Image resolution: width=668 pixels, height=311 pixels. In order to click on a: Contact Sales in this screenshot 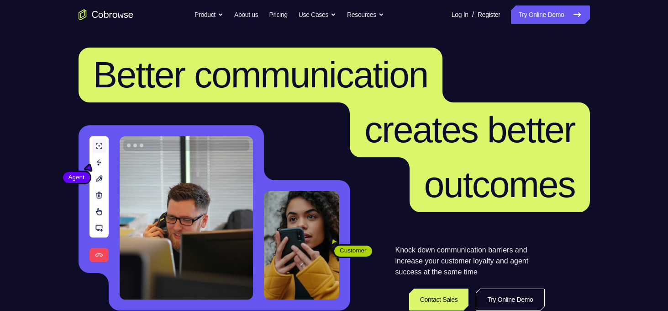, I will do `click(439, 299)`.